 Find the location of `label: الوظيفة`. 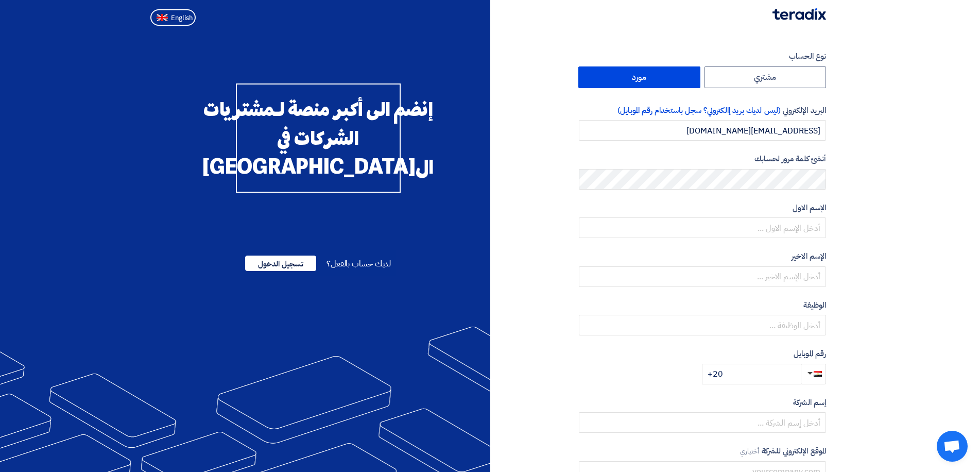

label: الوظيفة is located at coordinates (703, 305).